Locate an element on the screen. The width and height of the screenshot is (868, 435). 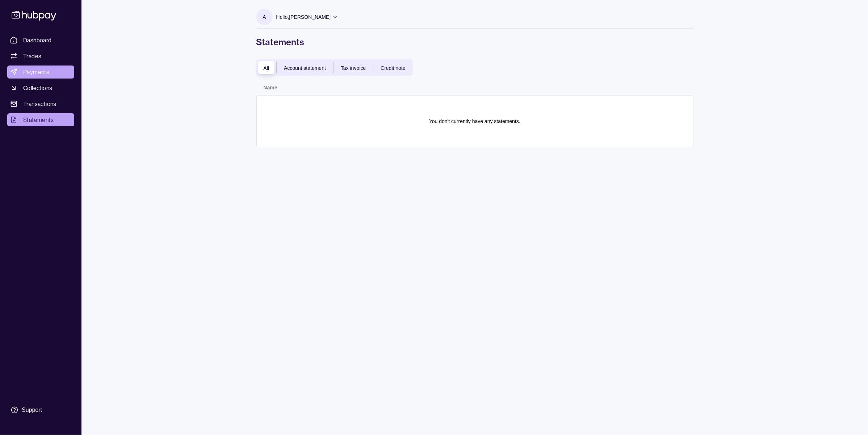
p: You don't currently have any statements. is located at coordinates (475, 121).